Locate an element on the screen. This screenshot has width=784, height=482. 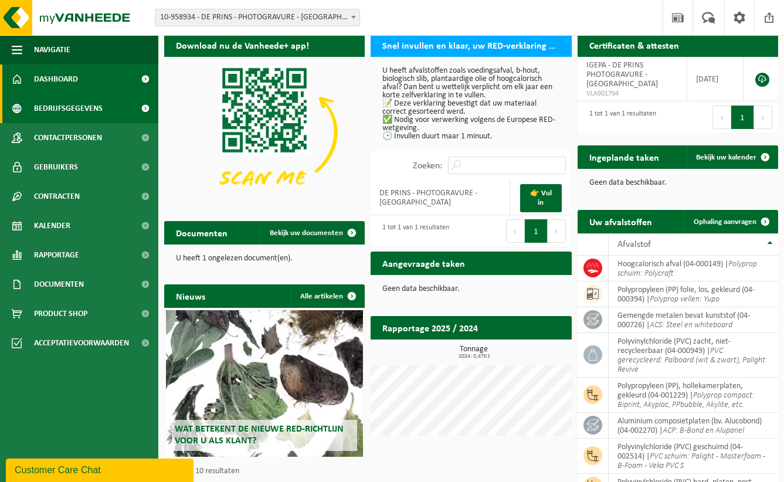
a: Bekijk rapportage is located at coordinates (527, 351).